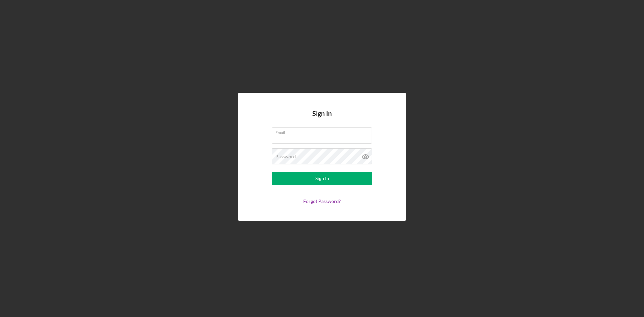 The image size is (644, 317). I want to click on h4: Sign In, so click(322, 118).